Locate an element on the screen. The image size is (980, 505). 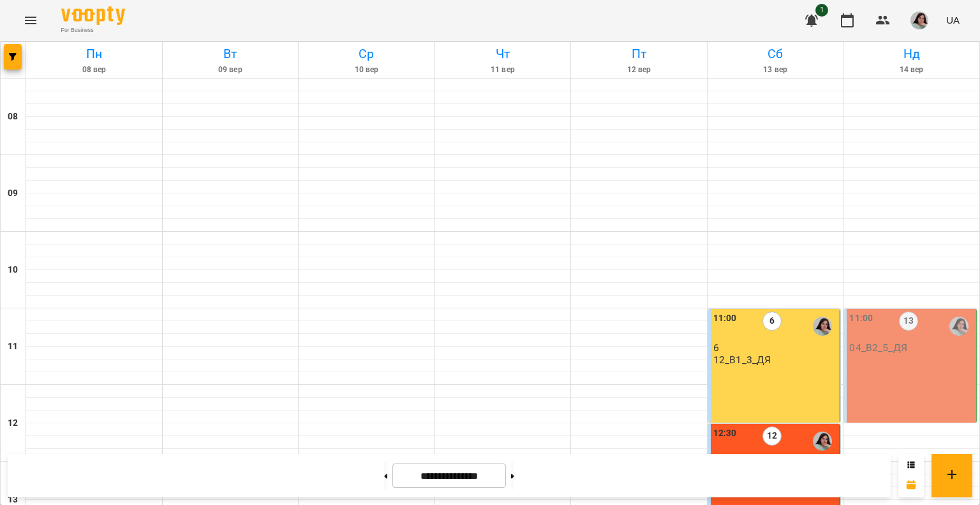
span: 1 is located at coordinates (822, 10).